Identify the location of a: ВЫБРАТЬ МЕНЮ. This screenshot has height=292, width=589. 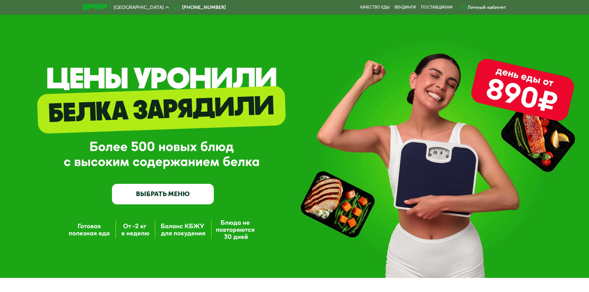
(163, 194).